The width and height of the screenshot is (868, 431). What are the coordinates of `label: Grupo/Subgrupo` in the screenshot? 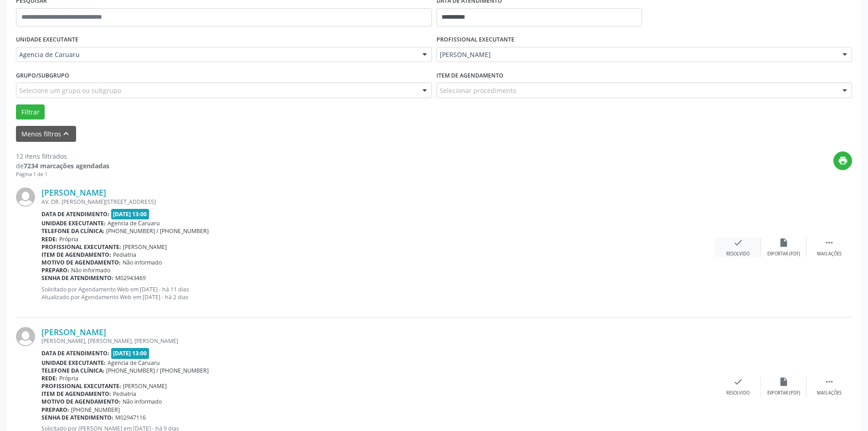 It's located at (42, 75).